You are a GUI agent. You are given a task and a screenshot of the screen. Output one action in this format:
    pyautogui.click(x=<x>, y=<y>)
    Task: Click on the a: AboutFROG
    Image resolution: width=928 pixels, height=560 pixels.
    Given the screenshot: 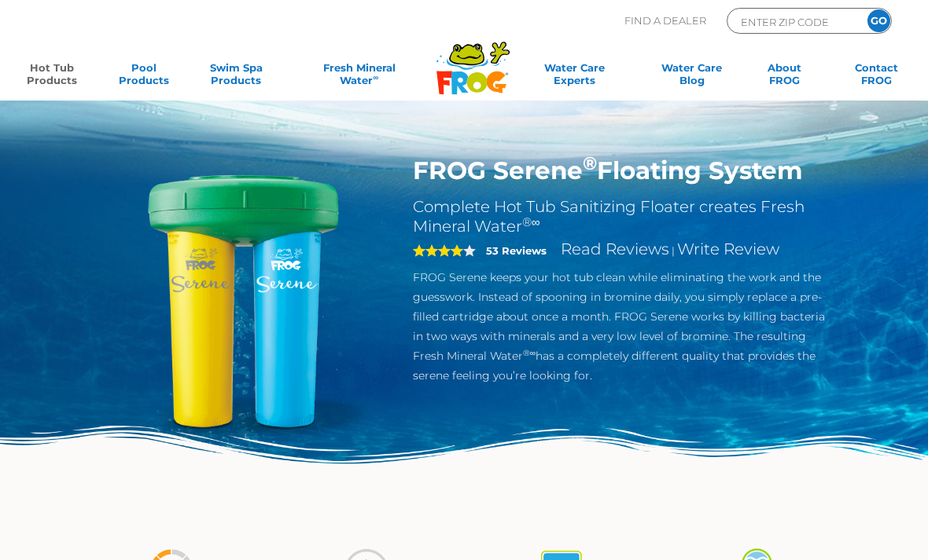 What is the action you would take?
    pyautogui.click(x=784, y=77)
    